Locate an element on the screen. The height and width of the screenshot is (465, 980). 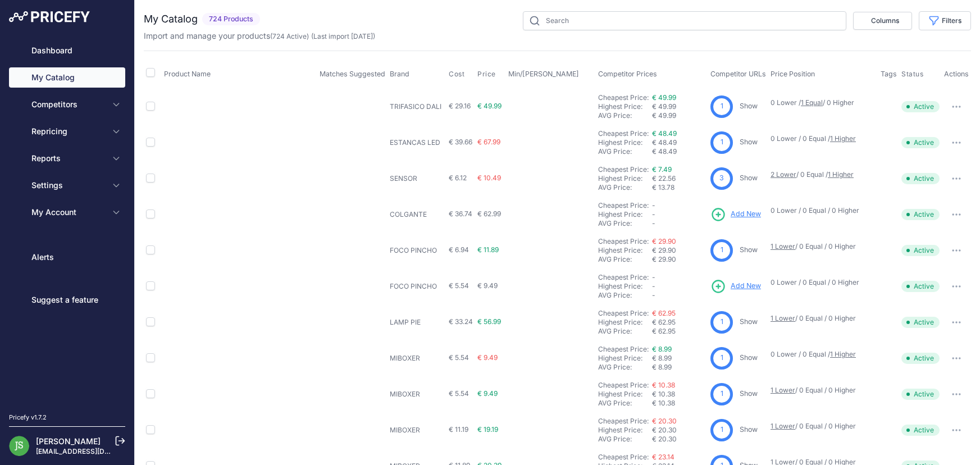
button: Status is located at coordinates (913, 74).